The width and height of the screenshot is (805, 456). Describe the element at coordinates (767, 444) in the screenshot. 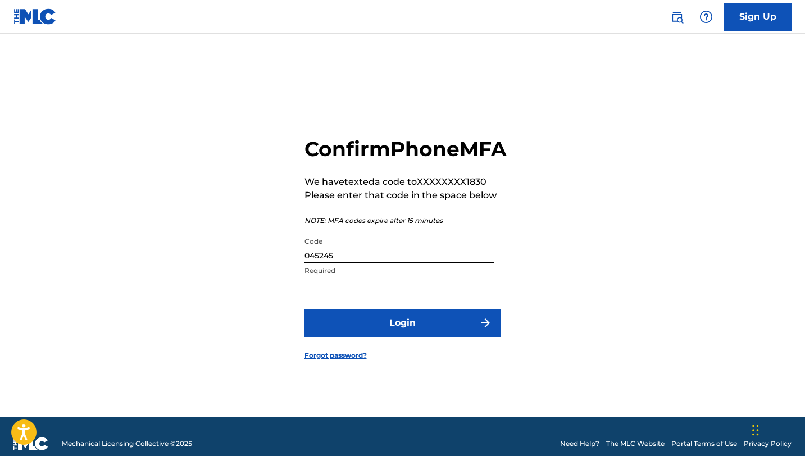

I see `a: Privacy Policy` at that location.